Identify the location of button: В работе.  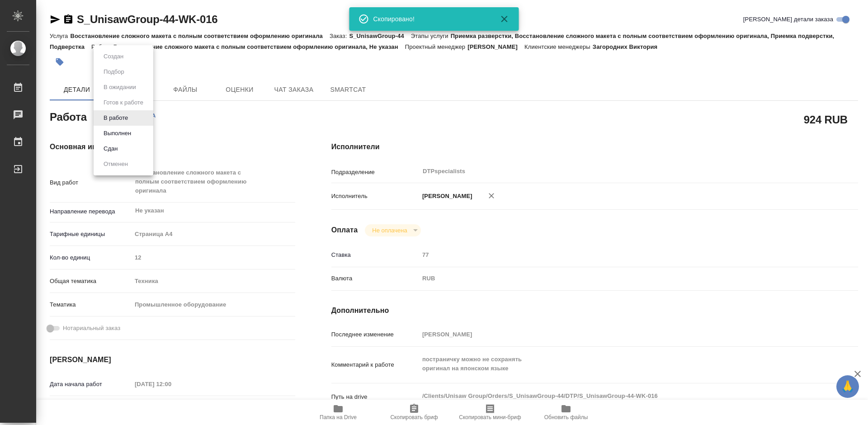
(116, 118).